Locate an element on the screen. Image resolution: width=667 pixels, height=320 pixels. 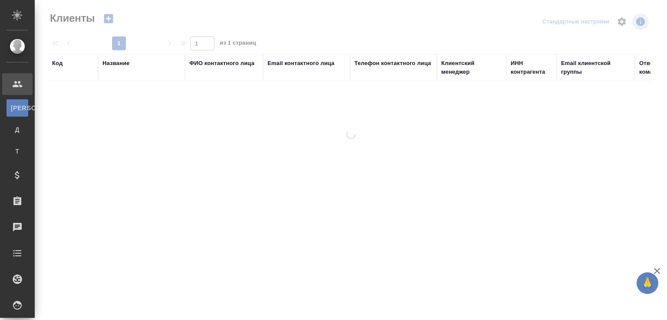
div: Телефон контактного лица is located at coordinates (392, 63).